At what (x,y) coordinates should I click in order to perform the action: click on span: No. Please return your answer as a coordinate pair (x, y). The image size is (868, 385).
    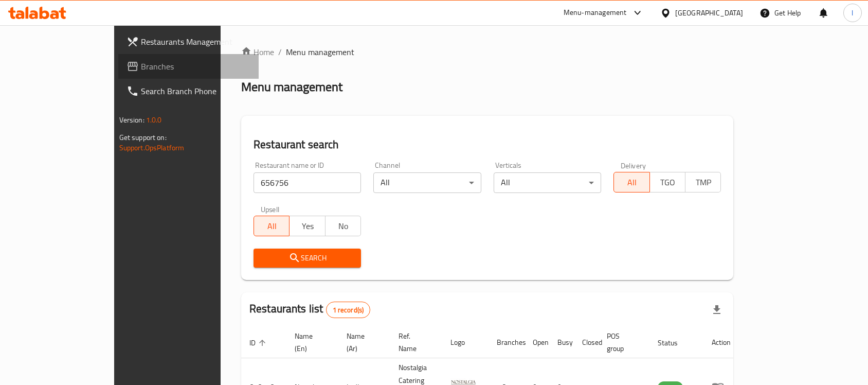
    Looking at the image, I should click on (343, 226).